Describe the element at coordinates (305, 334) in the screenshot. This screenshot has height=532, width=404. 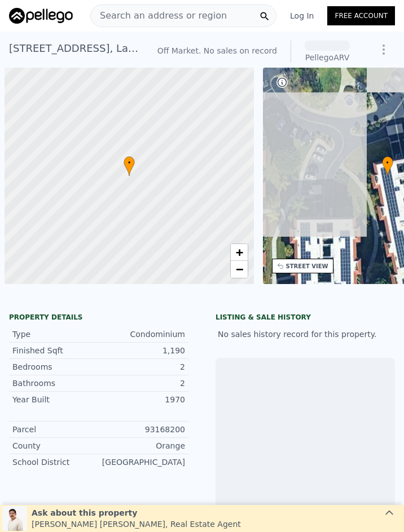
I see `div: No sales history record for this property.` at that location.